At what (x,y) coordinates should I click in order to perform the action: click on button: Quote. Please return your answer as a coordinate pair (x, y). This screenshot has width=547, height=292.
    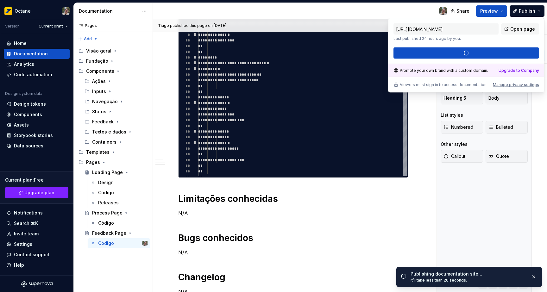
    Looking at the image, I should click on (507, 156).